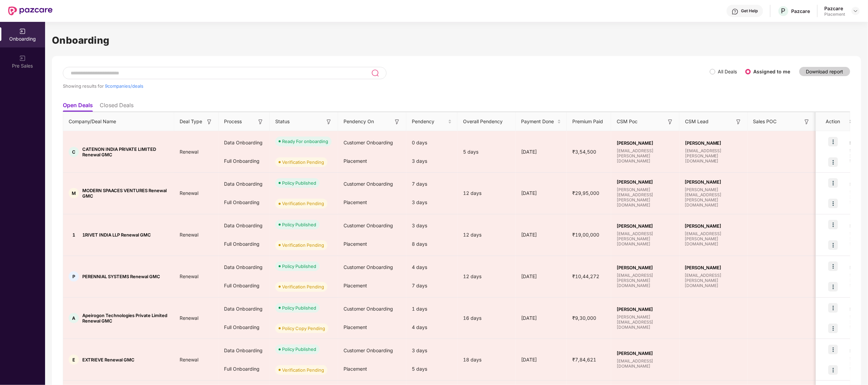  I want to click on th: Action, so click(833, 122).